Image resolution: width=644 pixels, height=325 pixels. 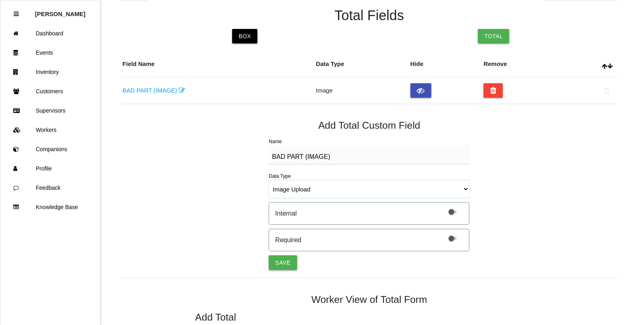 What do you see at coordinates (283, 263) in the screenshot?
I see `button: Save` at bounding box center [283, 263].